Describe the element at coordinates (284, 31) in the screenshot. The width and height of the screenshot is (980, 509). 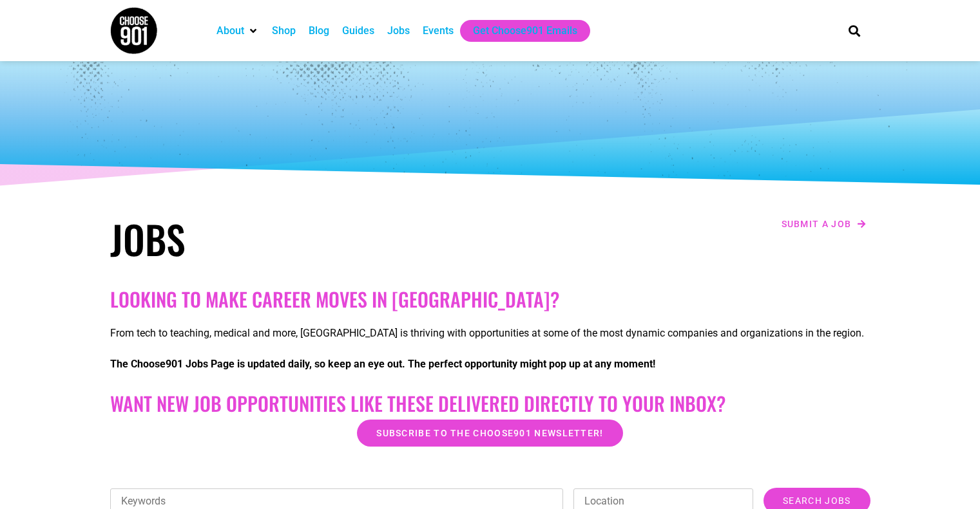
I see `div: Shop` at that location.